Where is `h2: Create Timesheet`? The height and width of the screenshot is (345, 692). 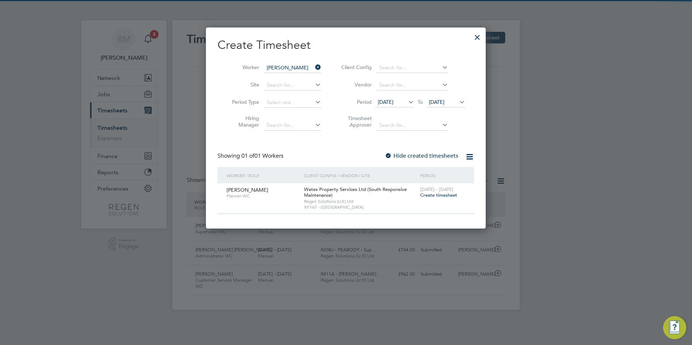
h2: Create Timesheet is located at coordinates (346, 45).